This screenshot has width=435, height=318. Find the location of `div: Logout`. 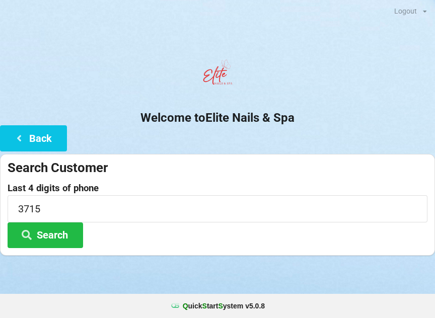

div: Logout is located at coordinates (405, 11).